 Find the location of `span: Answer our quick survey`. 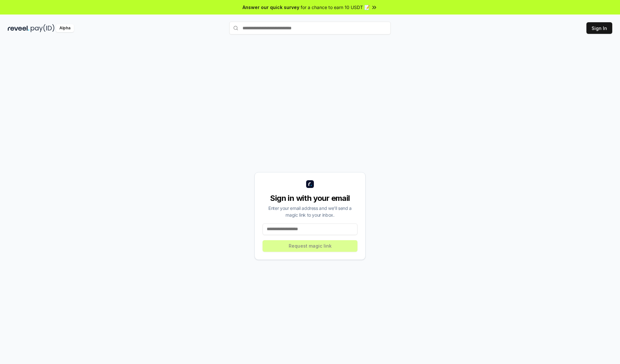

span: Answer our quick survey is located at coordinates (271, 7).